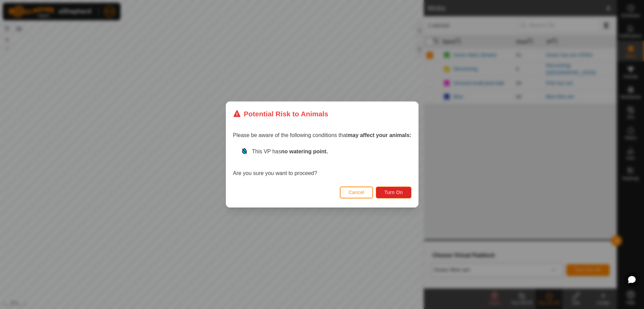 This screenshot has height=309, width=644. What do you see at coordinates (356, 192) in the screenshot?
I see `button: Cancel` at bounding box center [356, 192].